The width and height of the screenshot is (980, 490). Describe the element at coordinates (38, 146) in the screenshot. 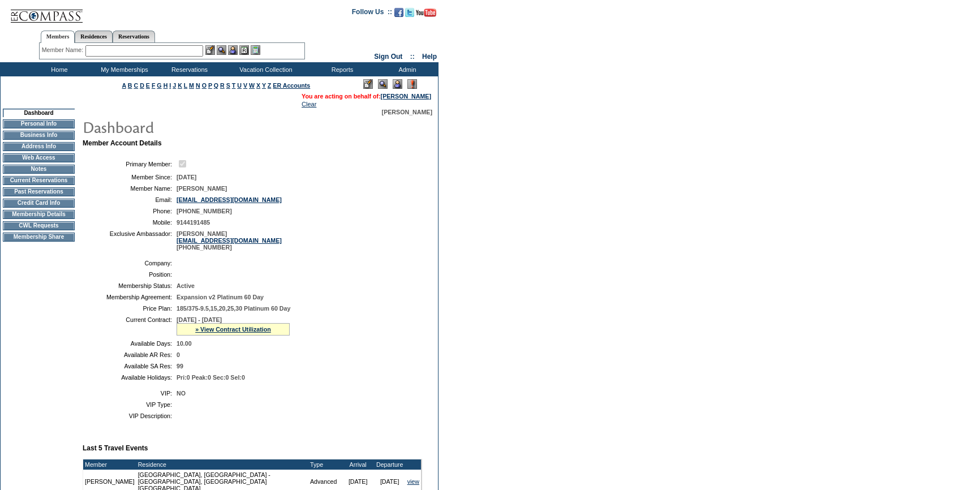

I see `td: Address Info` at that location.